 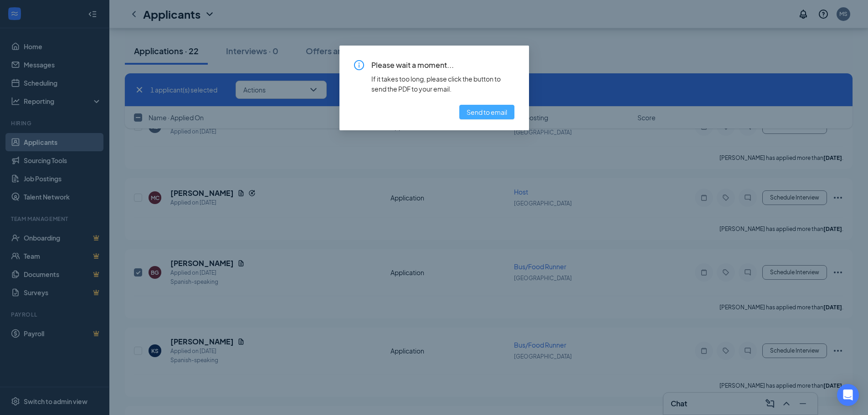 What do you see at coordinates (359, 65) in the screenshot?
I see `span: info-circle` at bounding box center [359, 65].